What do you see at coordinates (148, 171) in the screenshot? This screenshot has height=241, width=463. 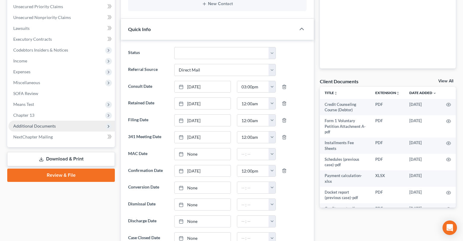 I see `label: Confirmation Date` at bounding box center [148, 171].